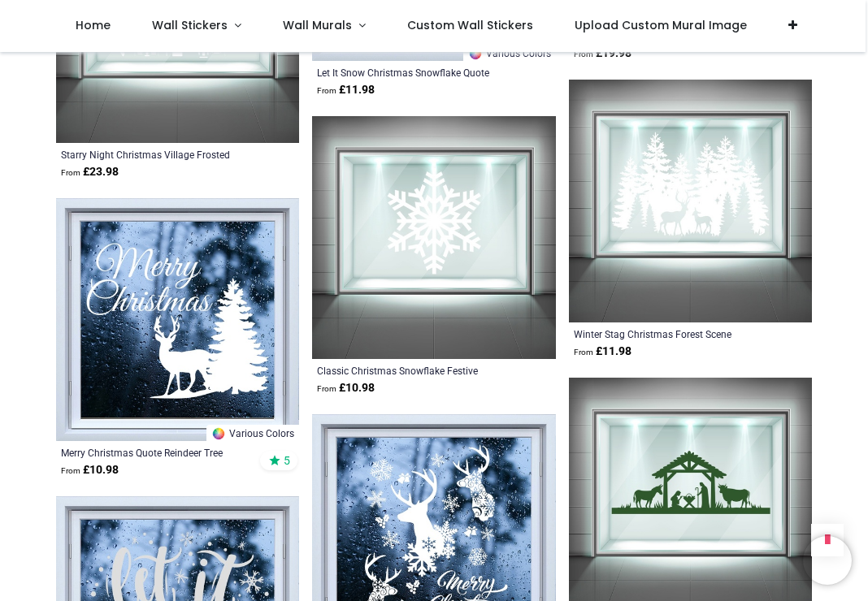 The image size is (868, 601). Describe the element at coordinates (154, 154) in the screenshot. I see `a: Starry Night Christmas Village Frosted Window Sticker` at that location.